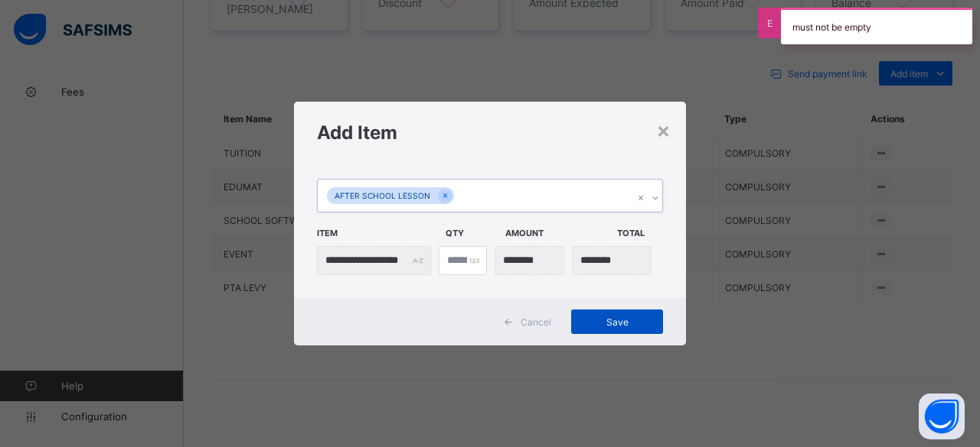  I want to click on span: Item, so click(377, 234).